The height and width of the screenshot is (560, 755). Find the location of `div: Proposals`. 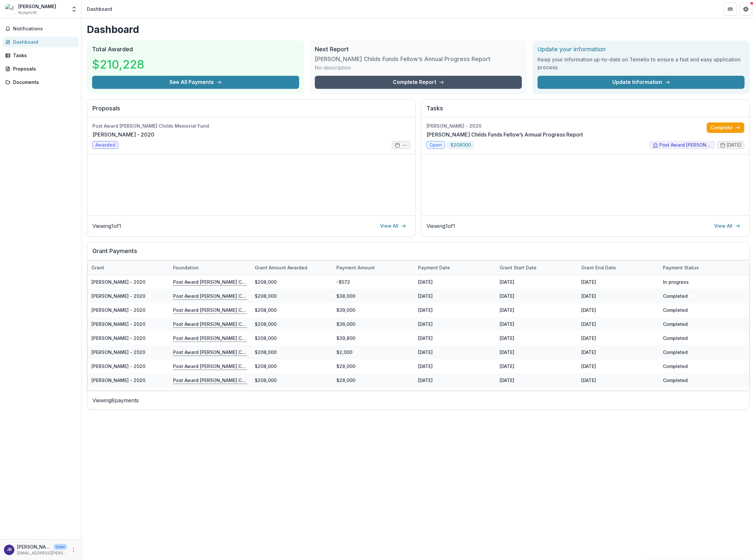

div: Proposals is located at coordinates (43, 69).